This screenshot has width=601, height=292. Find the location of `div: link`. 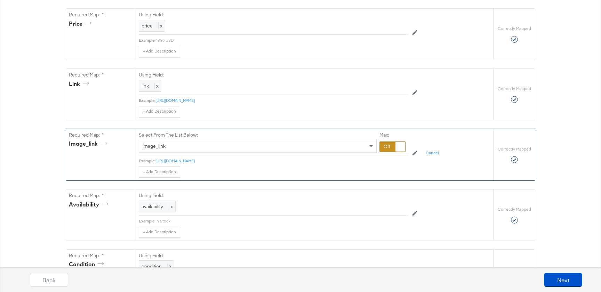

div: link is located at coordinates (80, 84).